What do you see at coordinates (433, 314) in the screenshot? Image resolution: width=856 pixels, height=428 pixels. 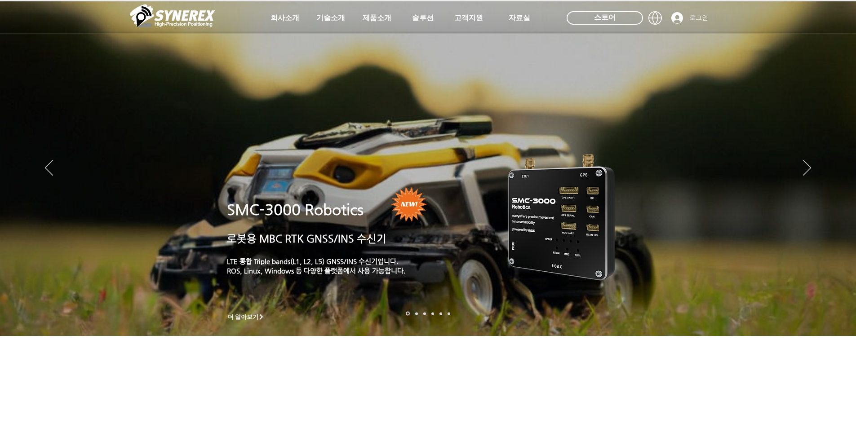 I see `a: 자율주행` at bounding box center [433, 314].